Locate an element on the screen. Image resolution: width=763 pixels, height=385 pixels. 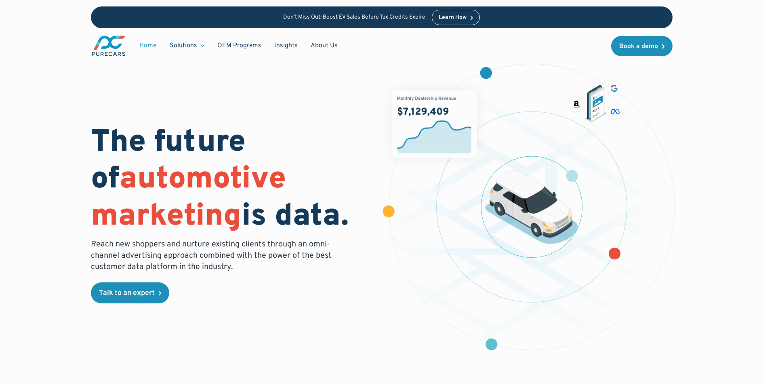
div: Book a demo is located at coordinates (638, 46).